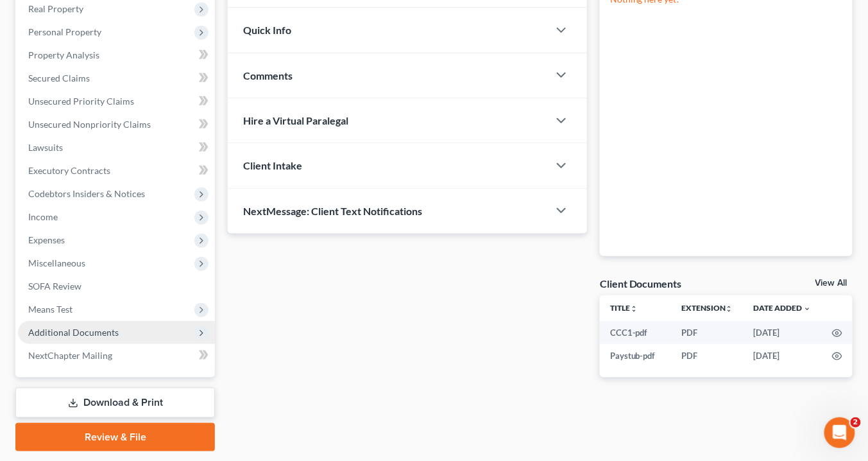 The width and height of the screenshot is (868, 461). I want to click on td: CCC1-pdf, so click(635, 332).